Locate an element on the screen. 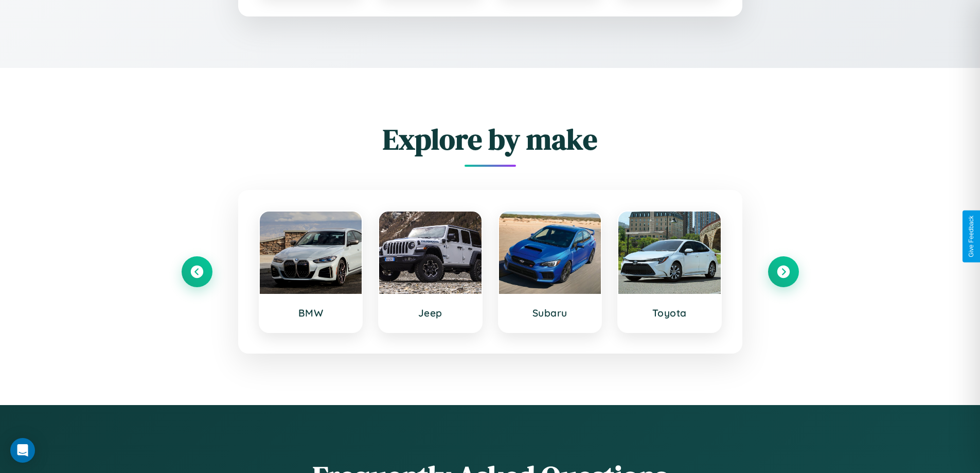 The width and height of the screenshot is (980, 473). div: Open Intercom Messenger is located at coordinates (22, 450).